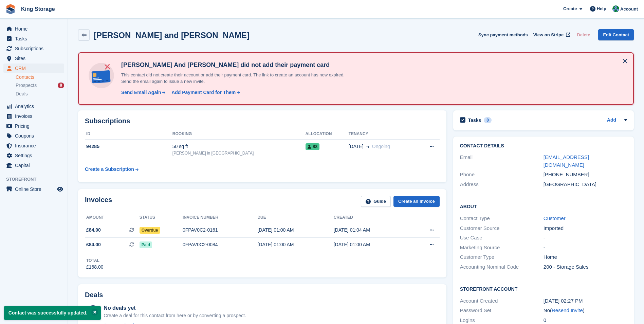 This screenshot has height=324, width=644. I want to click on span: S8, so click(313, 147).